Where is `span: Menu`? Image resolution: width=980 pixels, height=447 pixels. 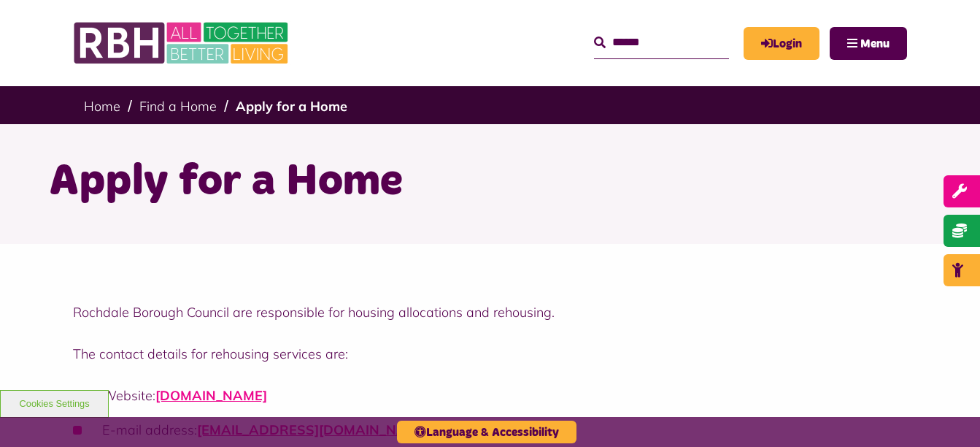 span: Menu is located at coordinates (875, 44).